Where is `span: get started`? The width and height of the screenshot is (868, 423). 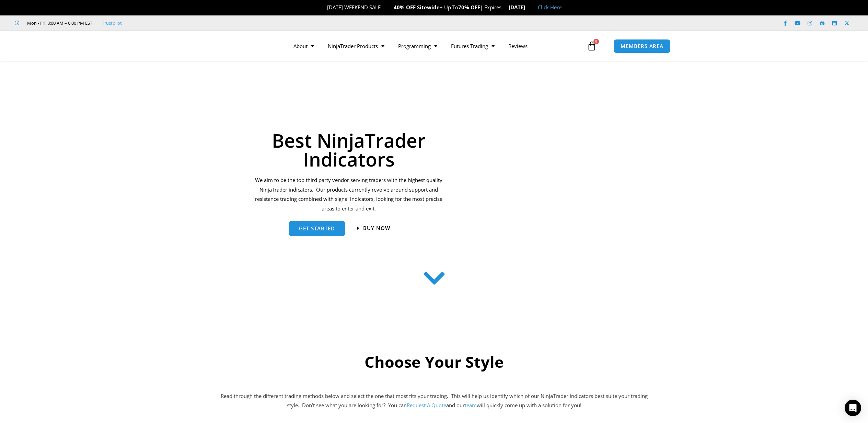 span: get started is located at coordinates (317, 228).